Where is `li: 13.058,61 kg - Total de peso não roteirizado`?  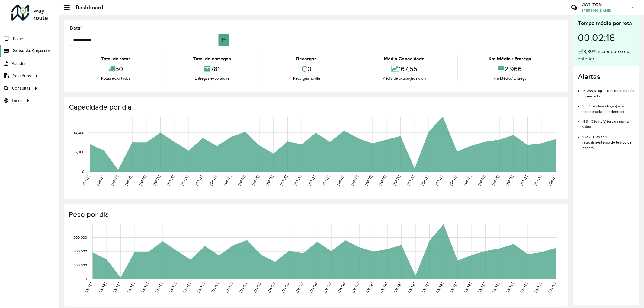
li: 13.058,61 kg - Total de peso não roteirizado is located at coordinates (609, 91).